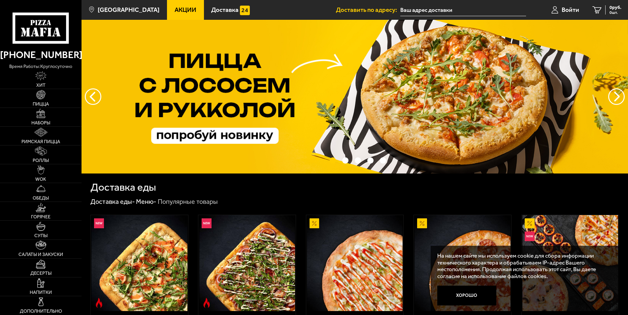 The width and height of the screenshot is (628, 315). I want to click on button: Хорошо, so click(466, 295).